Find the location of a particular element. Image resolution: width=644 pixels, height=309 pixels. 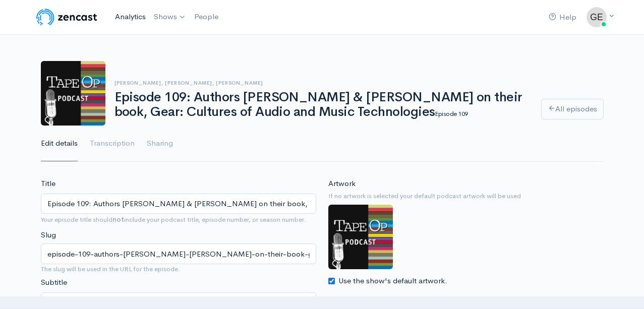

strong: not is located at coordinates (118, 219).